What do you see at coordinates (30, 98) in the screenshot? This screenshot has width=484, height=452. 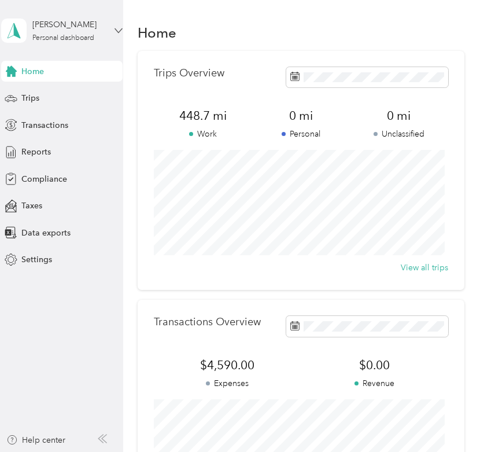 I see `span: Trips` at bounding box center [30, 98].